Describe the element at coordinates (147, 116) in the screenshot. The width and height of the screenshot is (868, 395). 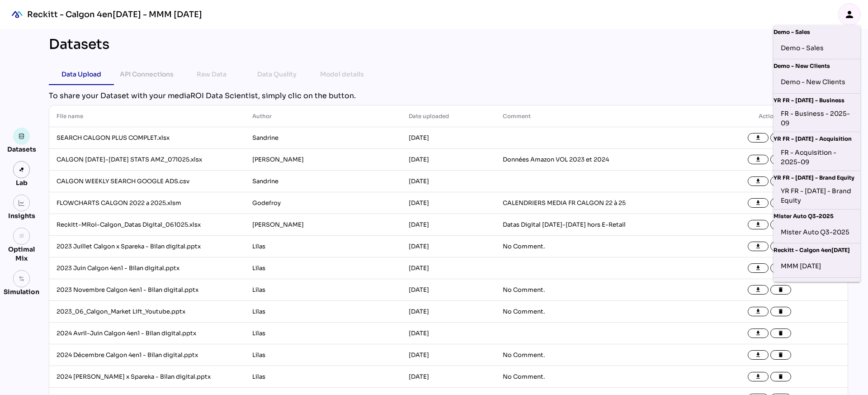
I see `th: File name` at that location.